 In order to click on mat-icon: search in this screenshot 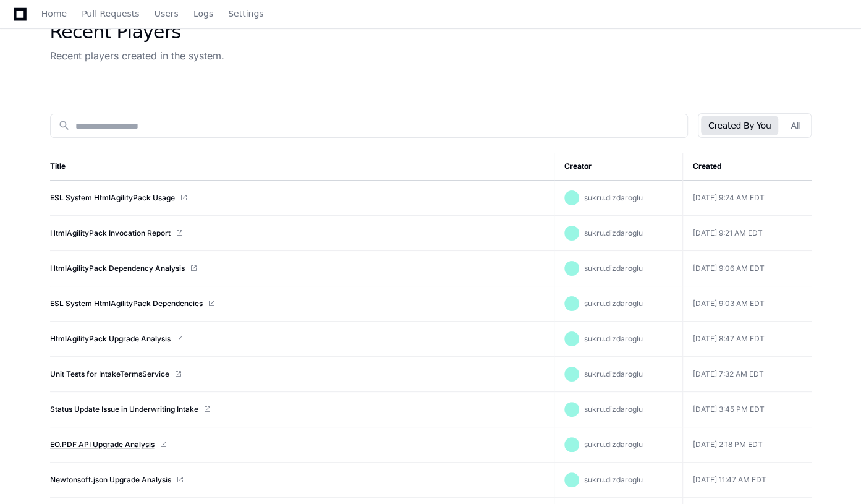, I will do `click(64, 126)`.